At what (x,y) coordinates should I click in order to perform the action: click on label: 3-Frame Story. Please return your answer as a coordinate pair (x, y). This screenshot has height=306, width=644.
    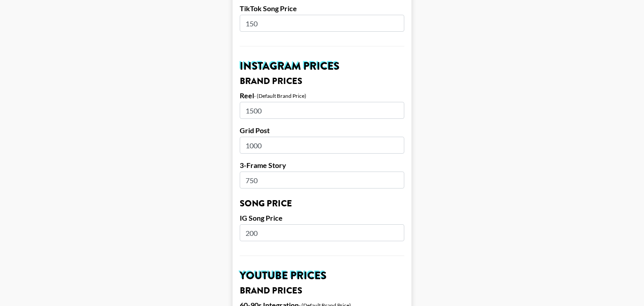
    Looking at the image, I should click on (322, 165).